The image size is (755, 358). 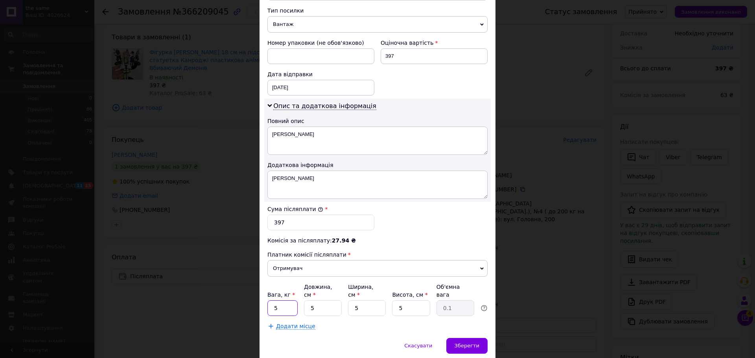 I want to click on div: Повний опис, so click(x=377, y=121).